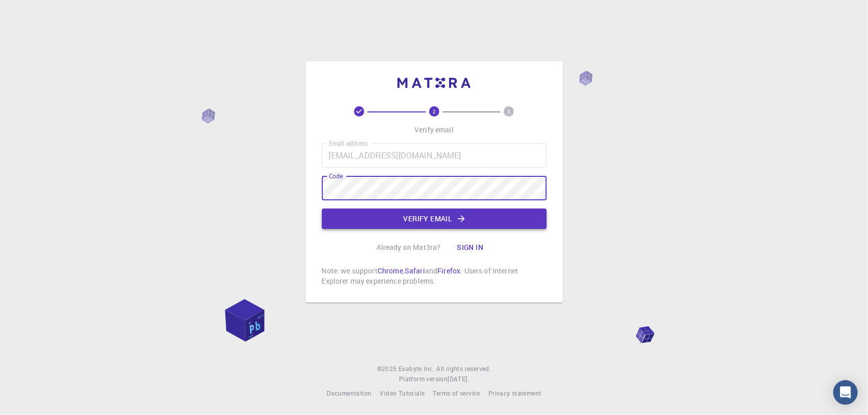  Describe the element at coordinates (470, 248) in the screenshot. I see `button: Sign in` at that location.